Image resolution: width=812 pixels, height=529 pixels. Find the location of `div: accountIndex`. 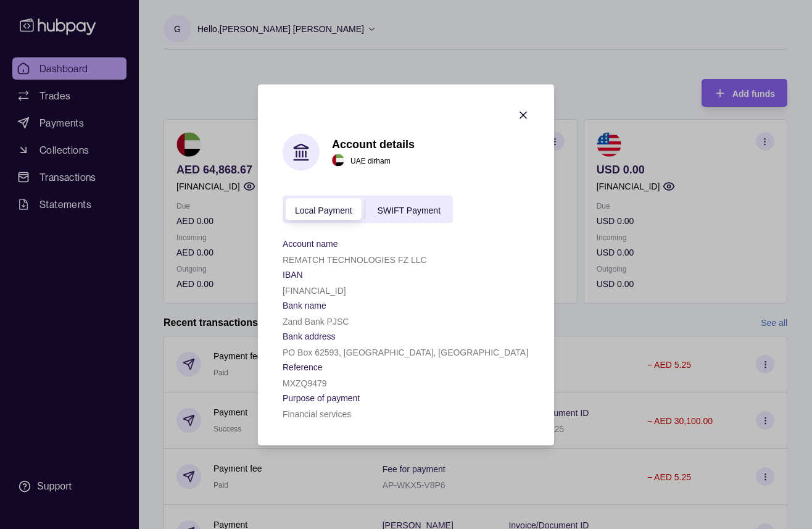

div: accountIndex is located at coordinates (367, 209).